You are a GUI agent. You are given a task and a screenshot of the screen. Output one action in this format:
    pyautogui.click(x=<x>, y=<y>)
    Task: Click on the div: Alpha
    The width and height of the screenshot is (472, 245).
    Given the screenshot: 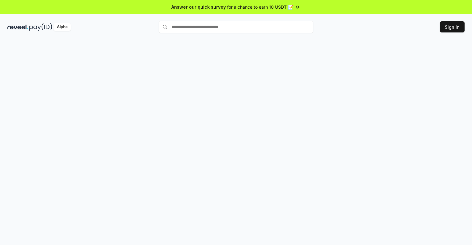 What is the action you would take?
    pyautogui.click(x=62, y=27)
    